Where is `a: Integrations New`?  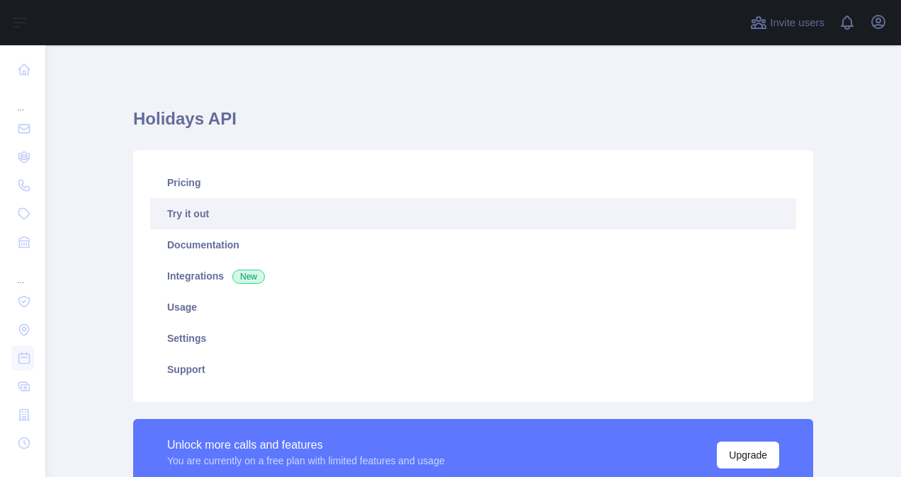 a: Integrations New is located at coordinates (473, 276).